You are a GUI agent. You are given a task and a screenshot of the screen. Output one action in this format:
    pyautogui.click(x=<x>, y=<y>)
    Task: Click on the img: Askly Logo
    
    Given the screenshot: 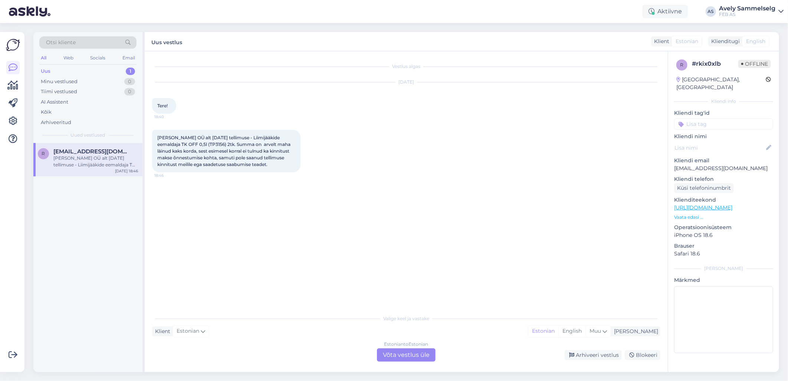 What is the action you would take?
    pyautogui.click(x=13, y=45)
    